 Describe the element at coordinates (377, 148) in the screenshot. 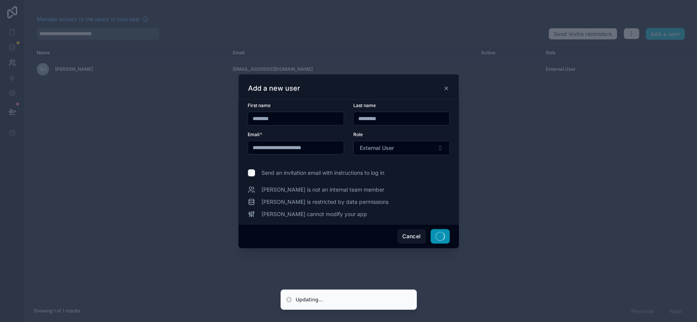

I see `span: External User` at that location.